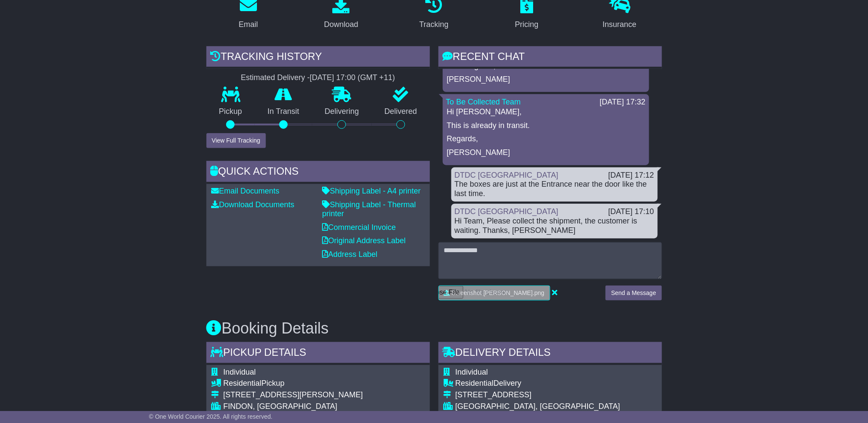 Image resolution: width=868 pixels, height=423 pixels. What do you see at coordinates (555, 189) in the screenshot?
I see `div: The boxes are just at the Entrance near the door like the last time.` at bounding box center [555, 189].